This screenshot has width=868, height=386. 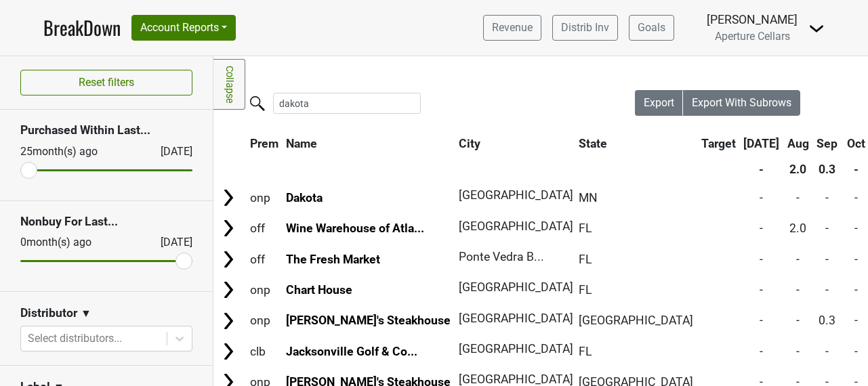 What do you see at coordinates (106, 222) in the screenshot?
I see `h3: Nonbuy For Last...` at bounding box center [106, 222].